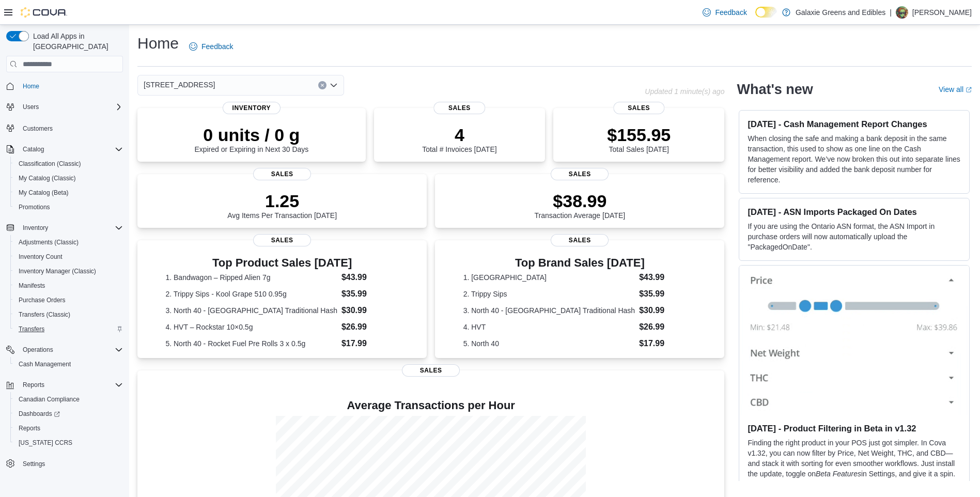  Describe the element at coordinates (31, 286) in the screenshot. I see `a: Manifests` at that location.